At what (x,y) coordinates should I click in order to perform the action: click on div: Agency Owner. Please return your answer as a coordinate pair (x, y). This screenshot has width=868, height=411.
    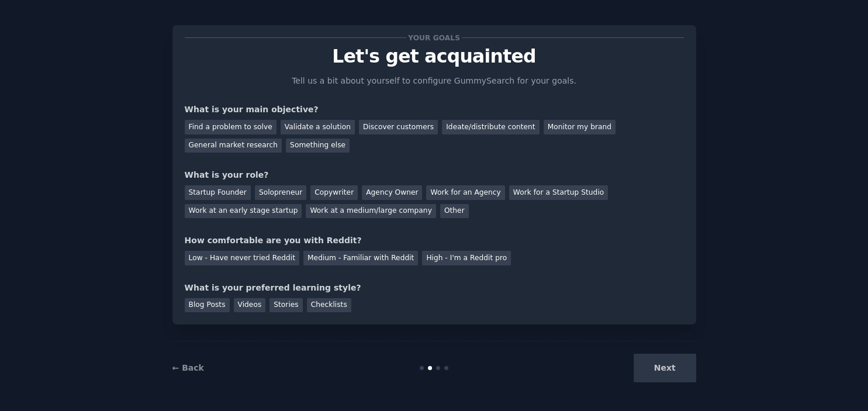
    Looking at the image, I should click on (392, 192).